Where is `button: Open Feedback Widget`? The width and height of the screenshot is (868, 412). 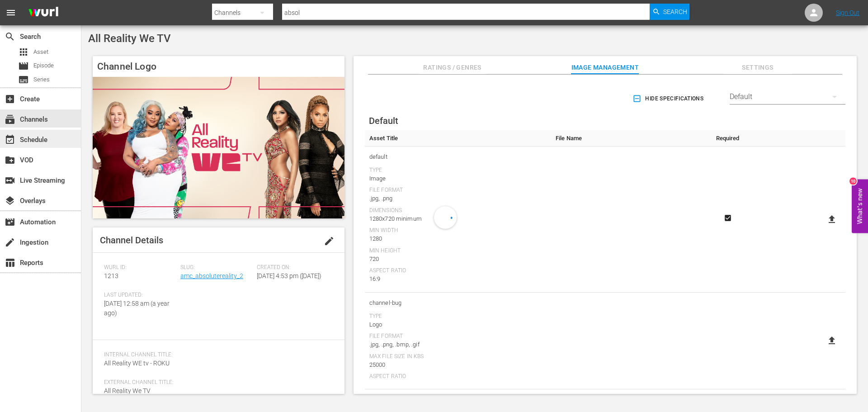
button: Open Feedback Widget is located at coordinates (860, 206).